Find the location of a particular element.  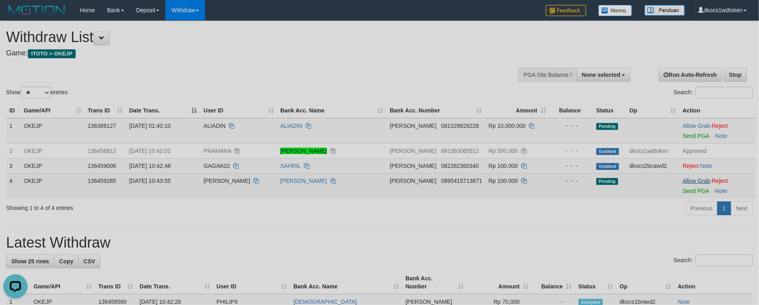

a: Run Auto-Refresh is located at coordinates (690, 75).